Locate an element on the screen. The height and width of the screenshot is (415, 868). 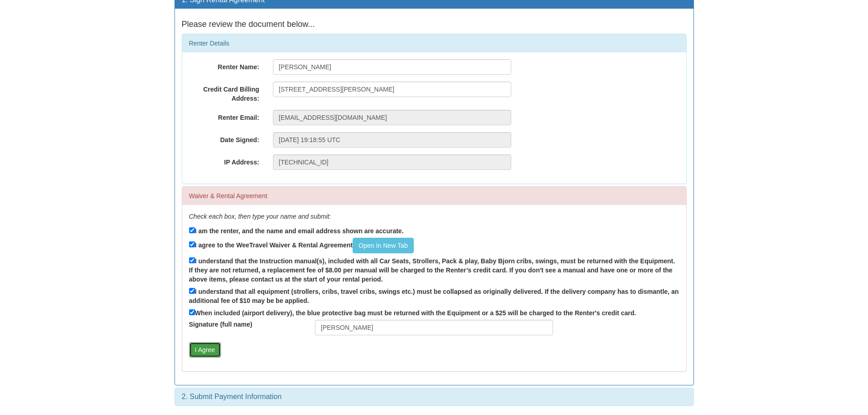
h4: Please review the document below... is located at coordinates (434, 25).